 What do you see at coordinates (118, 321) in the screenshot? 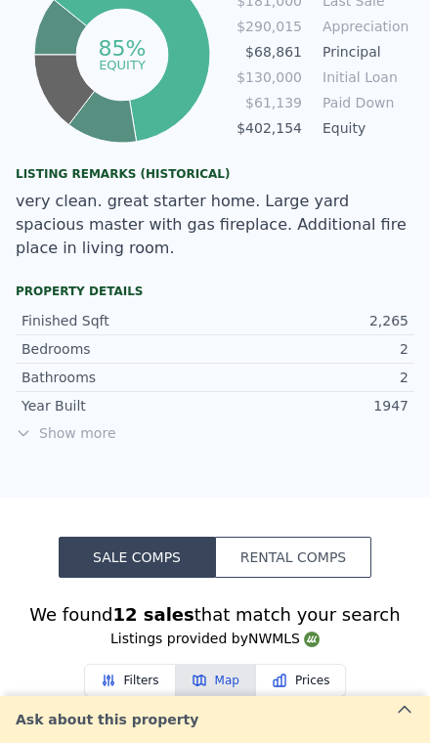
I see `div: Finished Sqft` at bounding box center [118, 321].